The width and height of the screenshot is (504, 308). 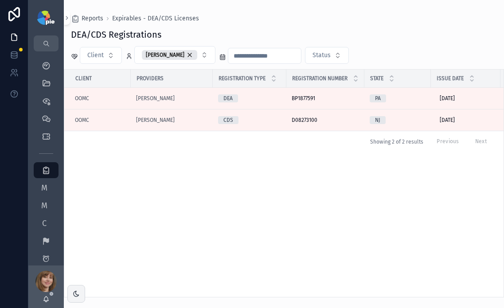 What do you see at coordinates (397, 98) in the screenshot?
I see `a: PA` at bounding box center [397, 98].